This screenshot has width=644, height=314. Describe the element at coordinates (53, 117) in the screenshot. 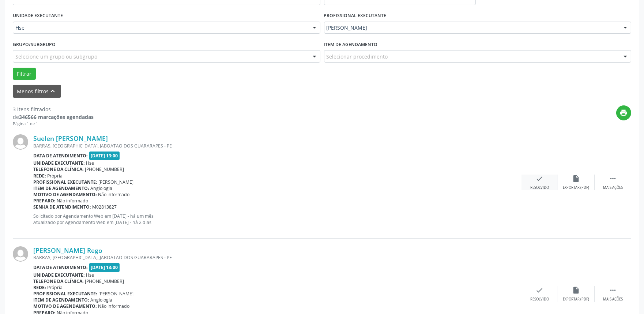

I see `div: de` at that location.